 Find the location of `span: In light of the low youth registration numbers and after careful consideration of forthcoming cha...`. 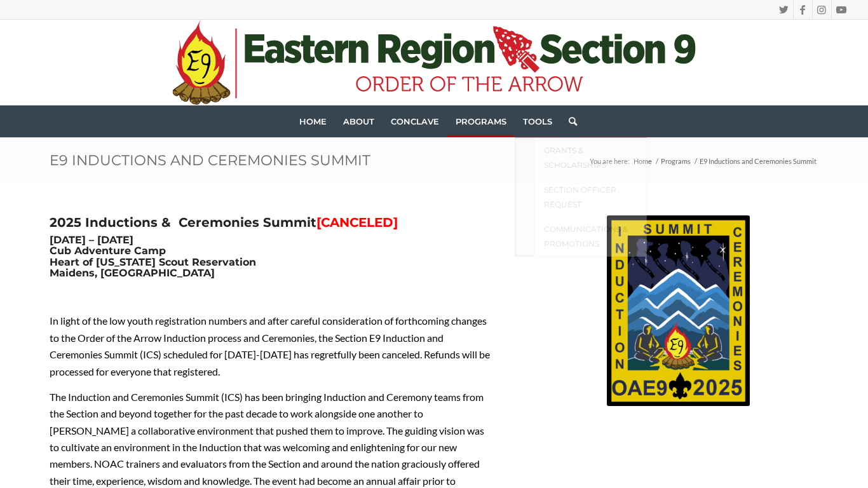

span: In light of the low youth registration numbers and after careful consideration of forthcoming cha... is located at coordinates (269, 346).